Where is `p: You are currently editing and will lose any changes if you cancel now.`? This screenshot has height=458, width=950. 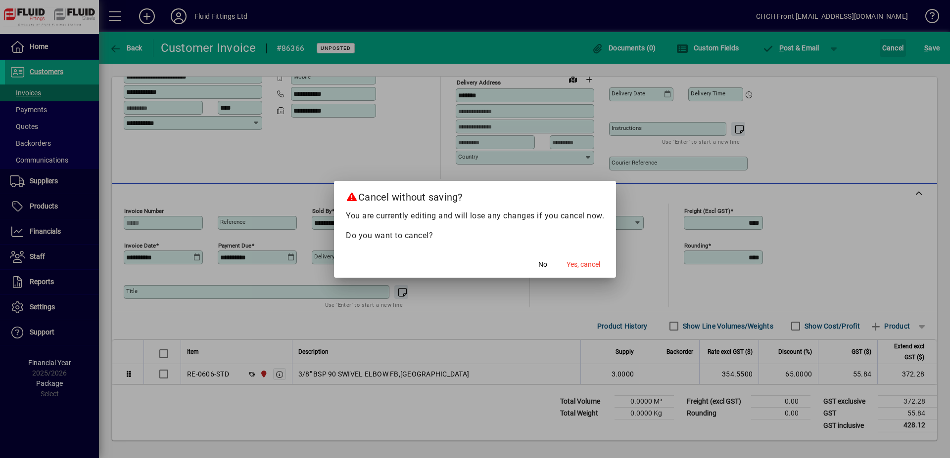
p: You are currently editing and will lose any changes if you cancel now. is located at coordinates (475, 216).